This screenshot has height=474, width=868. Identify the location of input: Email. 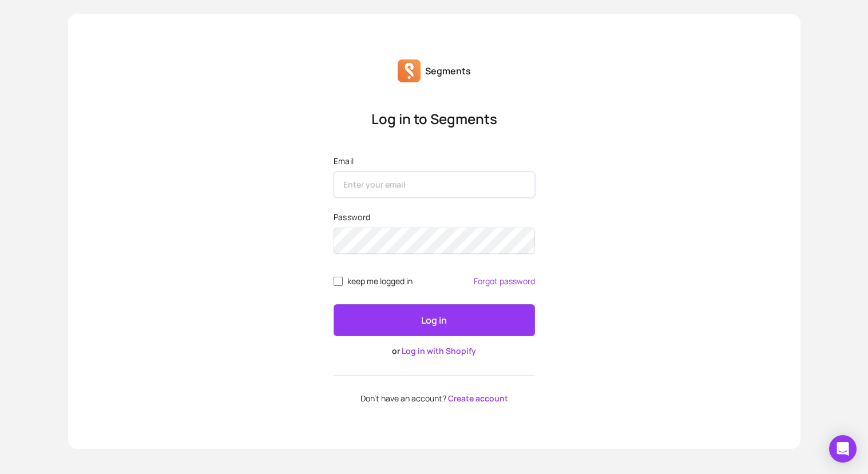
(435, 185).